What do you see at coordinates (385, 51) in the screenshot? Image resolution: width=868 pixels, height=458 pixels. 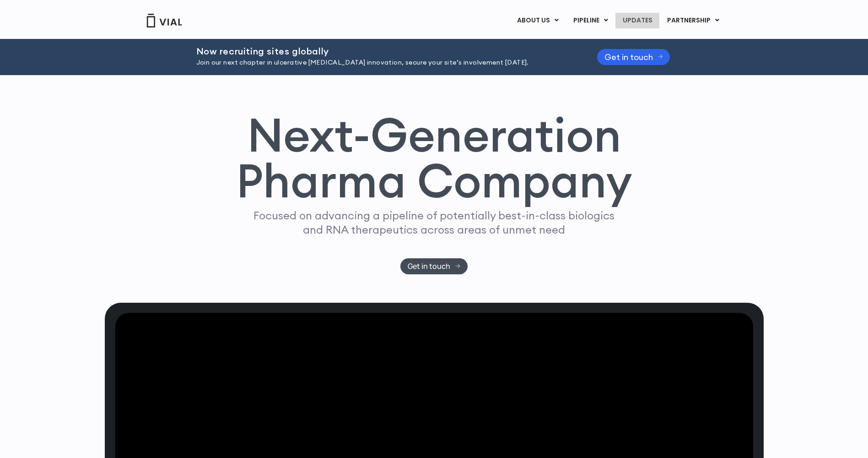 I see `h2: Now recruiting sites globally` at bounding box center [385, 51].